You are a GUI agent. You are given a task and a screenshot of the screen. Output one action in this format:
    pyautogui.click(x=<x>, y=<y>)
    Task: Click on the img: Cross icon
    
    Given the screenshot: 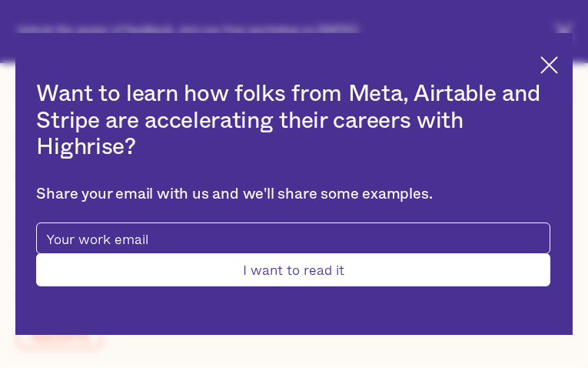 What is the action you would take?
    pyautogui.click(x=549, y=65)
    